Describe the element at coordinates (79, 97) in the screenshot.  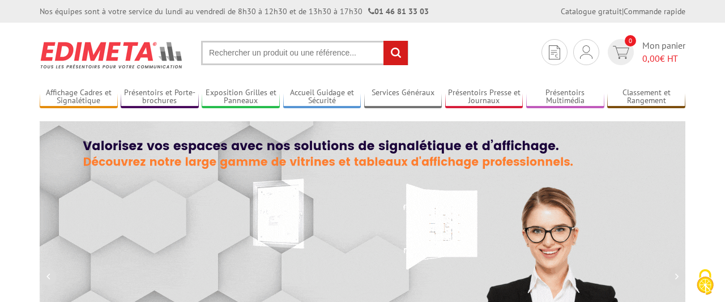
I see `a: Affichage Cadres et Signalétique` at that location.